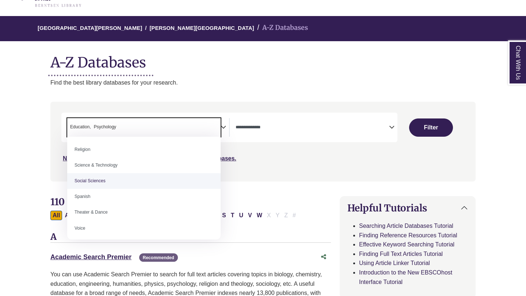 The image size is (526, 296). I want to click on h3: A, so click(191, 238).